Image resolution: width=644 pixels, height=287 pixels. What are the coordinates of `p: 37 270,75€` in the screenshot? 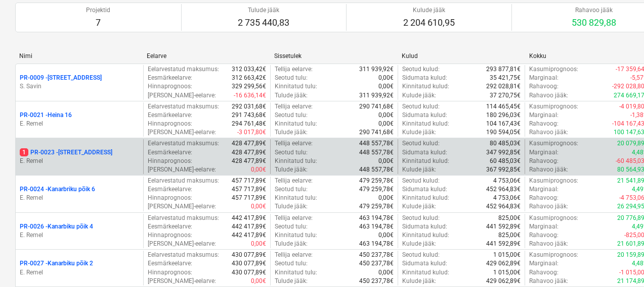 It's located at (505, 95).